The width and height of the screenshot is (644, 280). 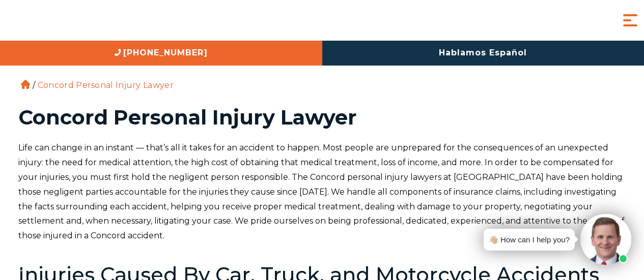 I want to click on img: Auger & Auger Accident and Injury Lawyers Logo, so click(x=69, y=20).